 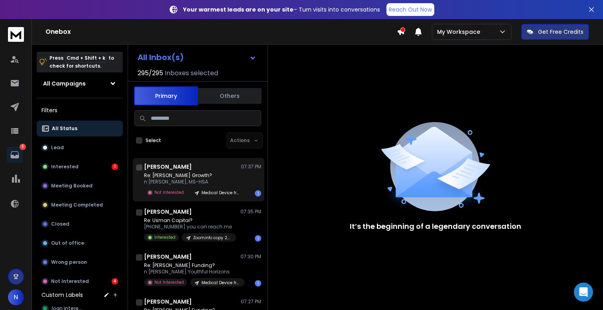 What do you see at coordinates (57, 148) in the screenshot?
I see `p: Lead` at bounding box center [57, 148].